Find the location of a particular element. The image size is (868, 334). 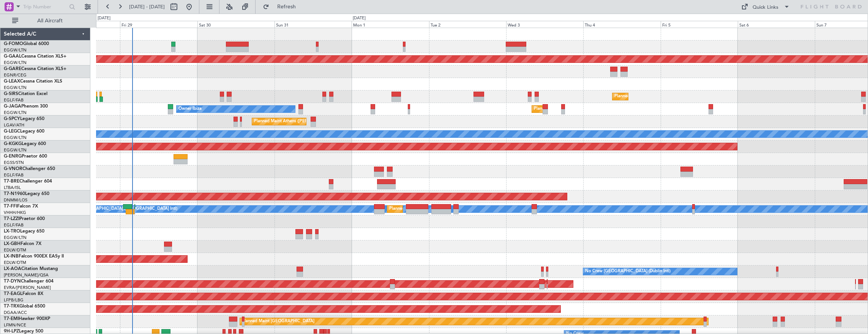

button: Refresh is located at coordinates (282, 7).